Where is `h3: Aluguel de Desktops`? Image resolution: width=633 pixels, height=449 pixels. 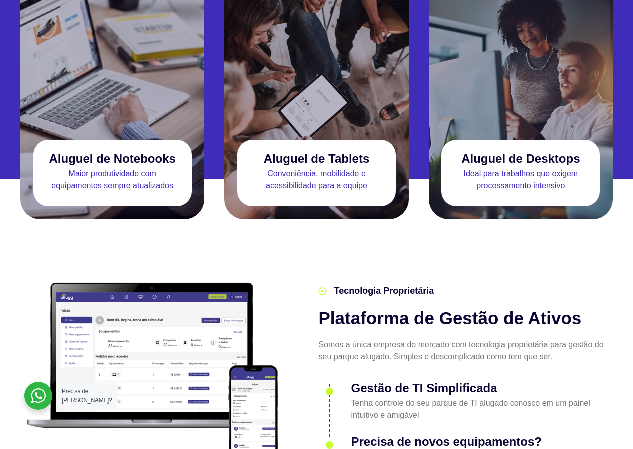
h3: Aluguel de Desktops is located at coordinates (521, 158).